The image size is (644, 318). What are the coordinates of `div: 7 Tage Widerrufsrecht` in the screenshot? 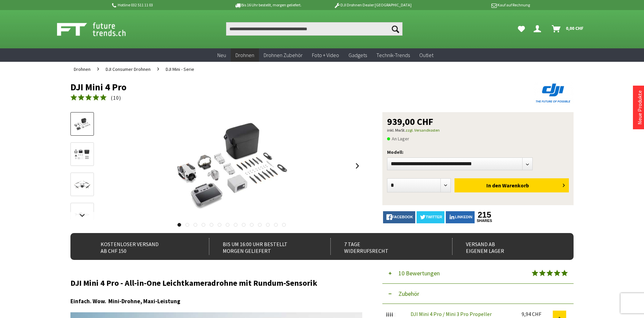 It's located at (383, 247).